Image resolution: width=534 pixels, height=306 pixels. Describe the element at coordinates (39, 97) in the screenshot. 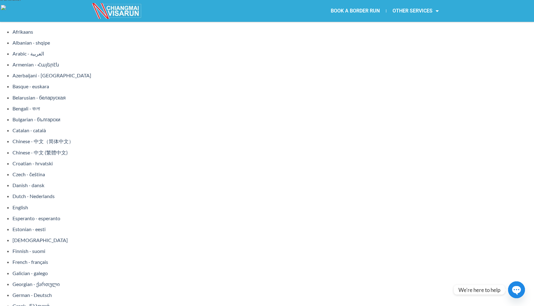

I see `a: Belarusian - беларуская` at that location.